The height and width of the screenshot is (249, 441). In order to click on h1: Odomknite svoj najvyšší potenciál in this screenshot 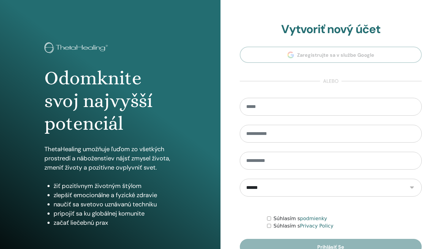, I will do `click(110, 101)`.